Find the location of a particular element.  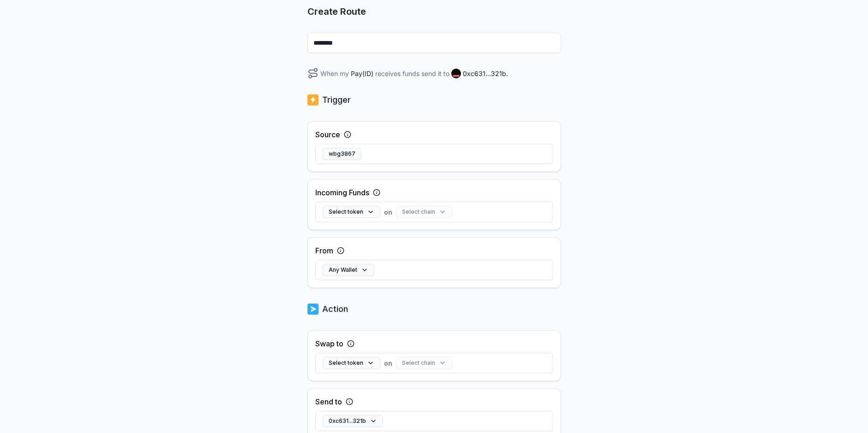

button: 0xc631...321b is located at coordinates (353, 421).